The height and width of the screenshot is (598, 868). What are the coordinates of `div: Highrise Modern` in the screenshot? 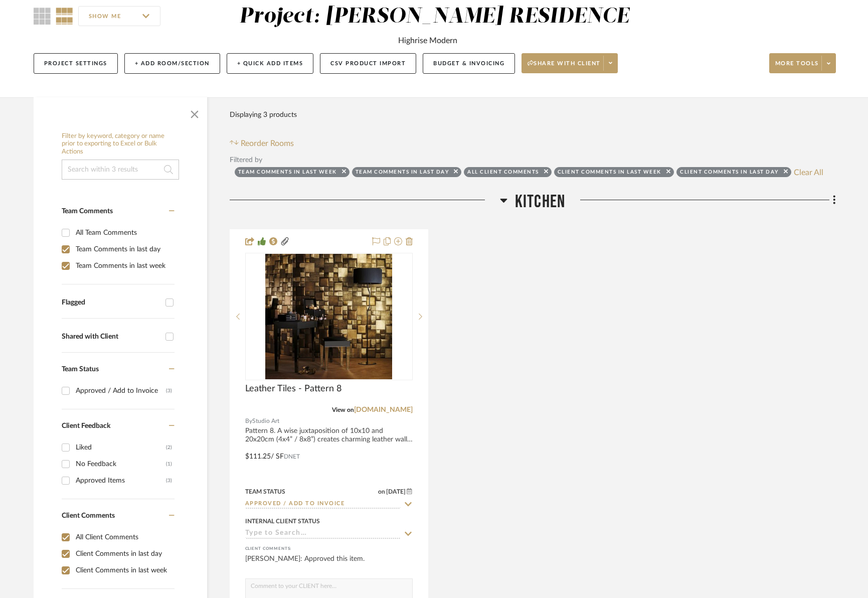 It's located at (428, 40).